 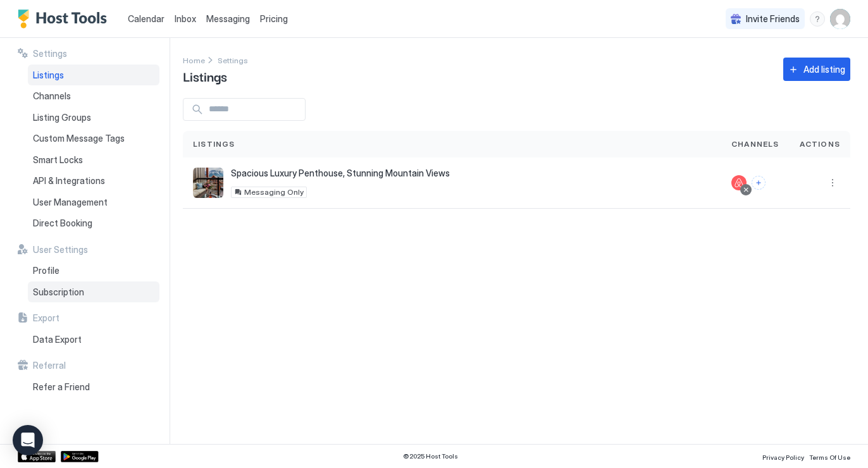 I want to click on a: Messaging, so click(x=228, y=18).